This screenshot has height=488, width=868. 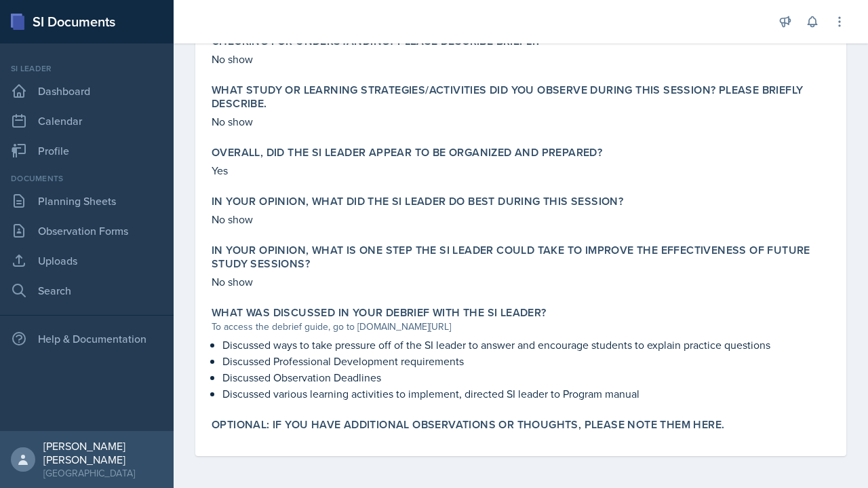 What do you see at coordinates (527, 345) in the screenshot?
I see `p: Discussed ways to take pressure off of the SI leader to answer and encourage students to explain ...` at bounding box center [527, 345].